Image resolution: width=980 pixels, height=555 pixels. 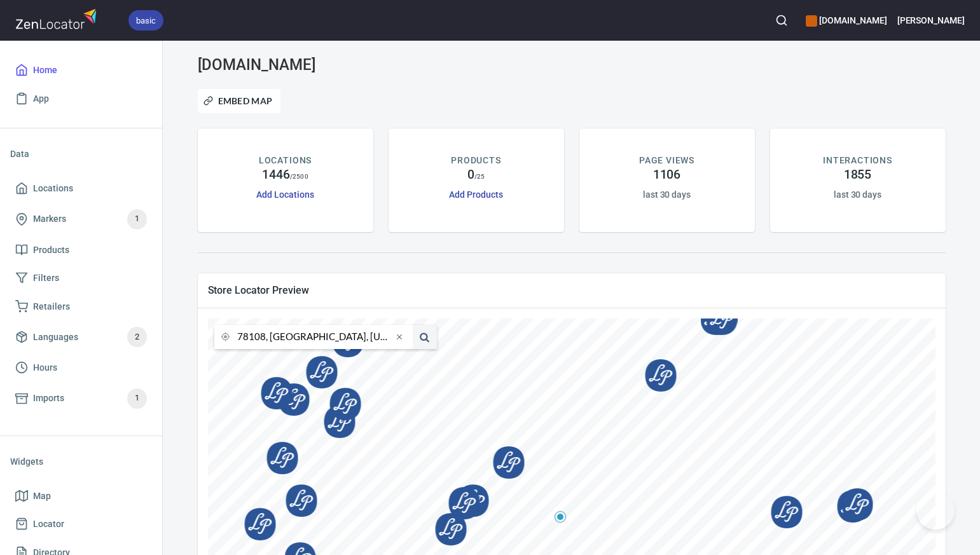 I want to click on a: Locations, so click(x=81, y=188).